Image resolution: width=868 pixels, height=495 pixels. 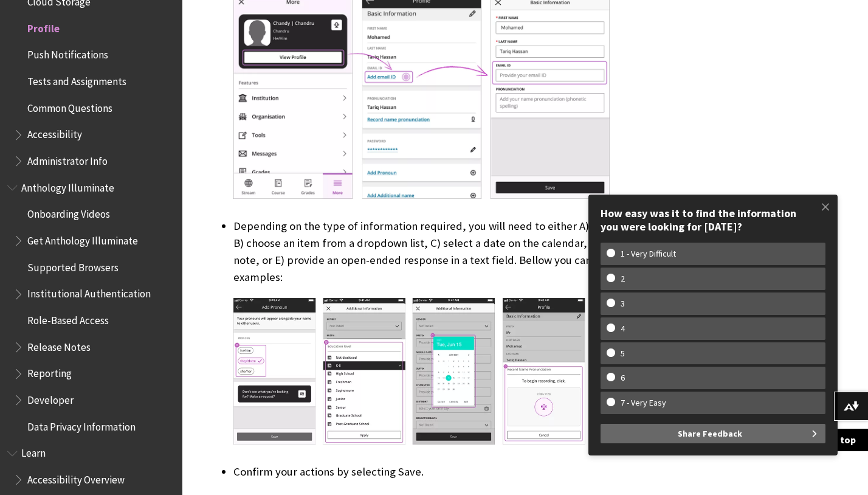 I want to click on li: Depending on the type of information required, you will need to either A) select an option, B) ch..., so click(x=455, y=340).